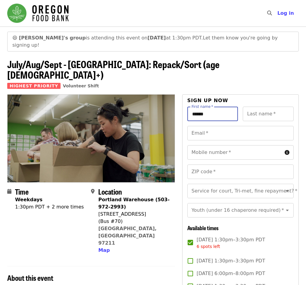 The image size is (306, 285). I want to click on span: Volunteer Shift, so click(81, 86).